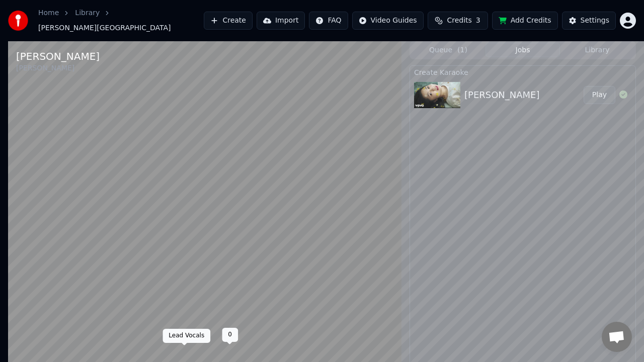 This screenshot has height=362, width=644. What do you see at coordinates (388, 21) in the screenshot?
I see `button: Video Guides` at bounding box center [388, 21].